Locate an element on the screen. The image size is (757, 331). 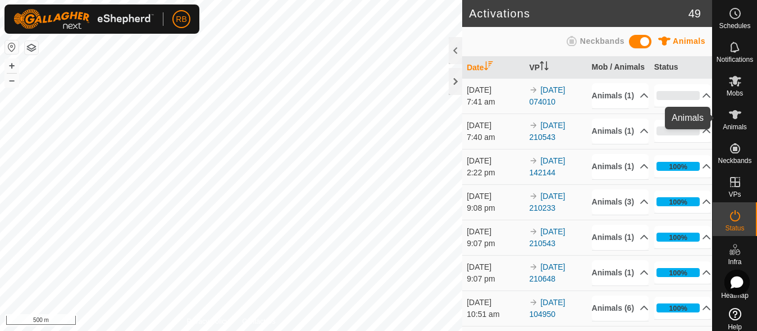
h2: Activations is located at coordinates (579, 13).